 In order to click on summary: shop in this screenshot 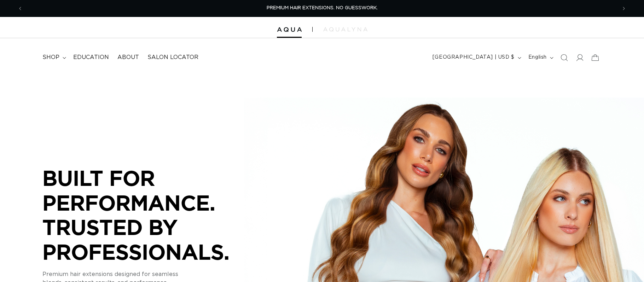, I will do `click(53, 58)`.